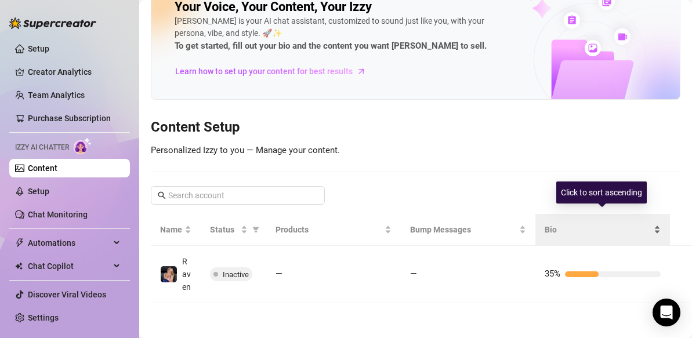  Describe the element at coordinates (176, 230) in the screenshot. I see `th: Name` at that location.